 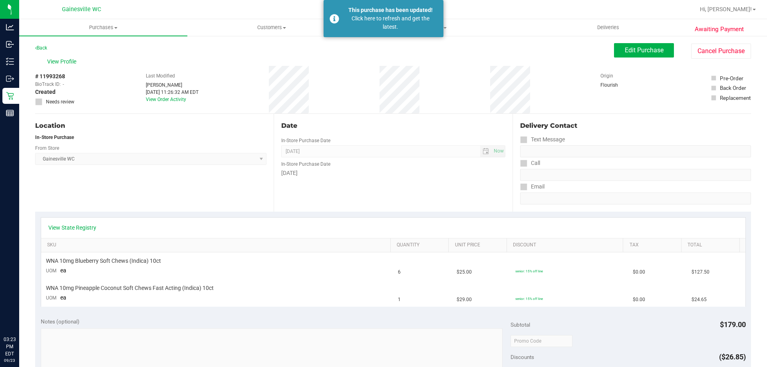 I want to click on span: View Profile, so click(x=63, y=62).